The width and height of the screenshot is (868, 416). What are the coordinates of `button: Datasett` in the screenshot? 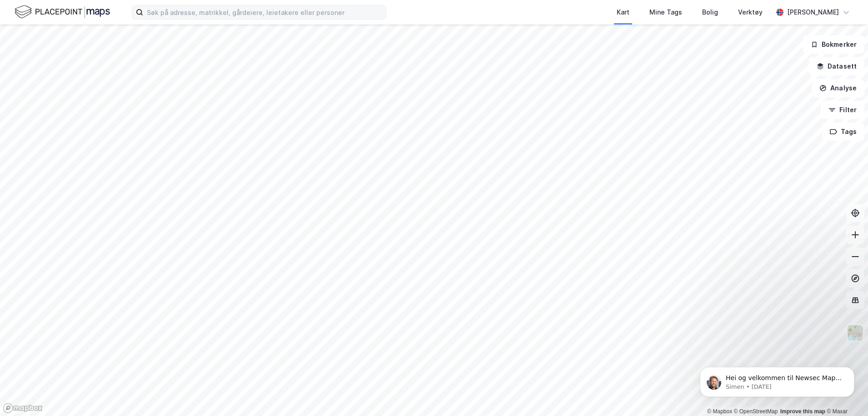 It's located at (836, 66).